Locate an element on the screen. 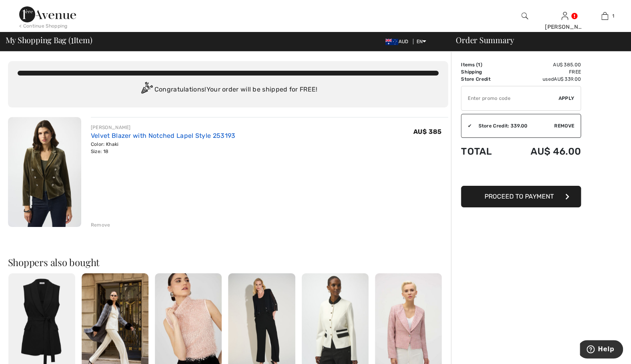 The width and height of the screenshot is (631, 364). a: Velvet Blazer with Notched Lapel Style 253193 is located at coordinates (163, 135).